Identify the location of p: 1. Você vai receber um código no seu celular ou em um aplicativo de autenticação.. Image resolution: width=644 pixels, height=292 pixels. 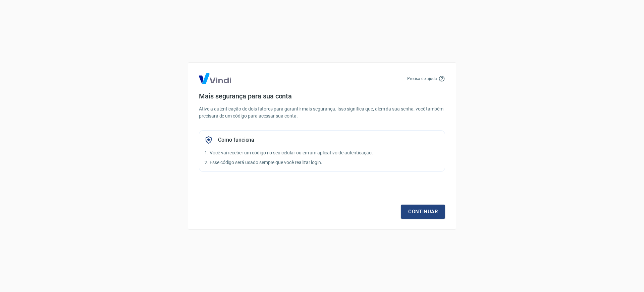
(322, 153).